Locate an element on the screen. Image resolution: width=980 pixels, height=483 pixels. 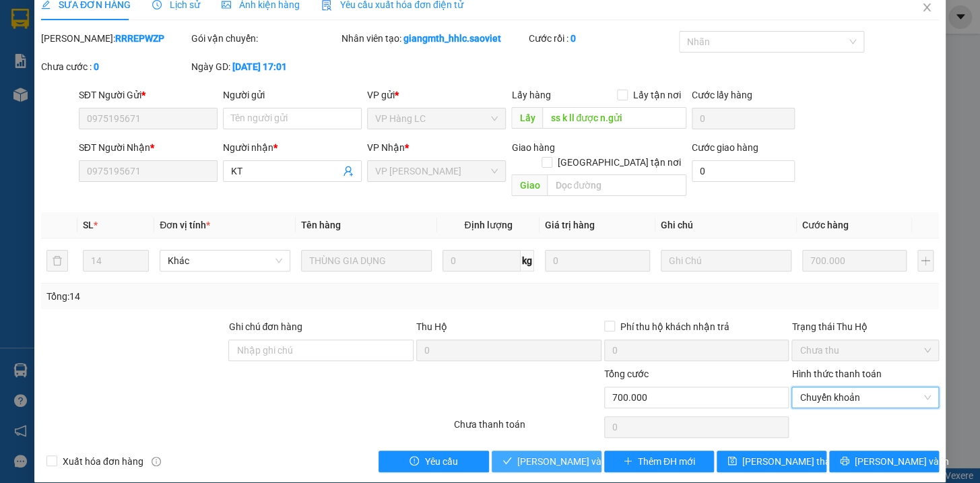
button: exclamation-circleYêu cầu is located at coordinates (434, 462).